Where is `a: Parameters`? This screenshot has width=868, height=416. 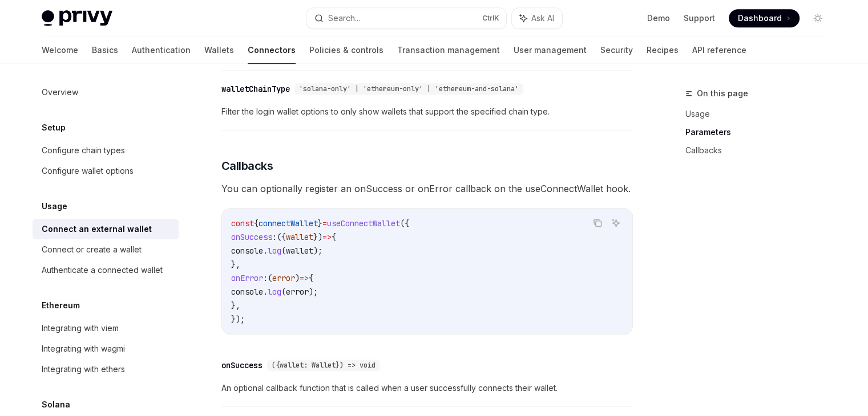
a: Parameters is located at coordinates (761, 132).